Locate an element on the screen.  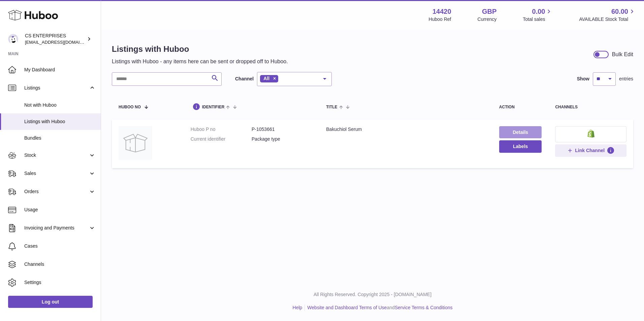
div: Huboo Ref is located at coordinates (440, 19).